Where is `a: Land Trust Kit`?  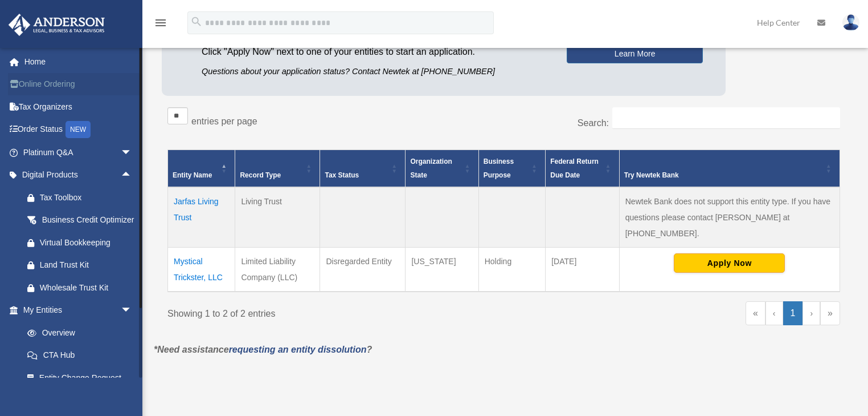 a: Land Trust Kit is located at coordinates (83, 265).